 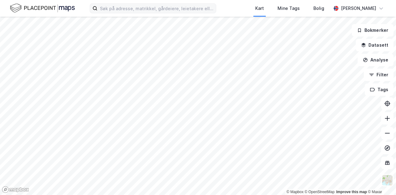 What do you see at coordinates (289, 8) in the screenshot?
I see `div: Mine Tags` at bounding box center [289, 8].